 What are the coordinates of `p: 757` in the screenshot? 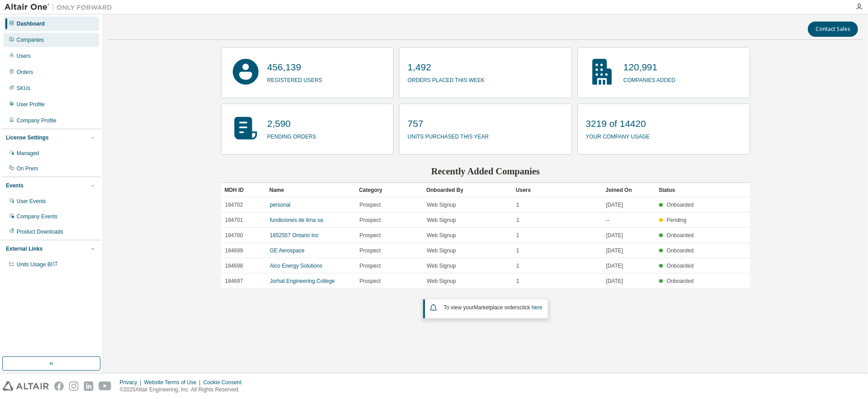 It's located at (448, 124).